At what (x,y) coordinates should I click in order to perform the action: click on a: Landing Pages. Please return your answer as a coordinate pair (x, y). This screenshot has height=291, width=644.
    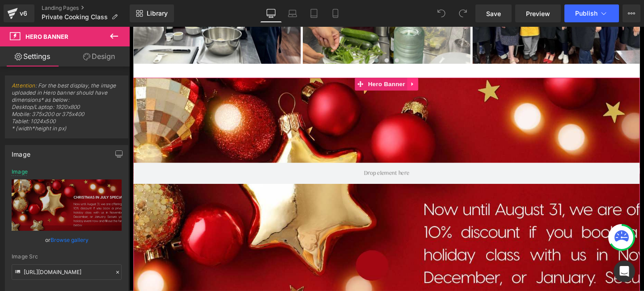
    Looking at the image, I should click on (85, 8).